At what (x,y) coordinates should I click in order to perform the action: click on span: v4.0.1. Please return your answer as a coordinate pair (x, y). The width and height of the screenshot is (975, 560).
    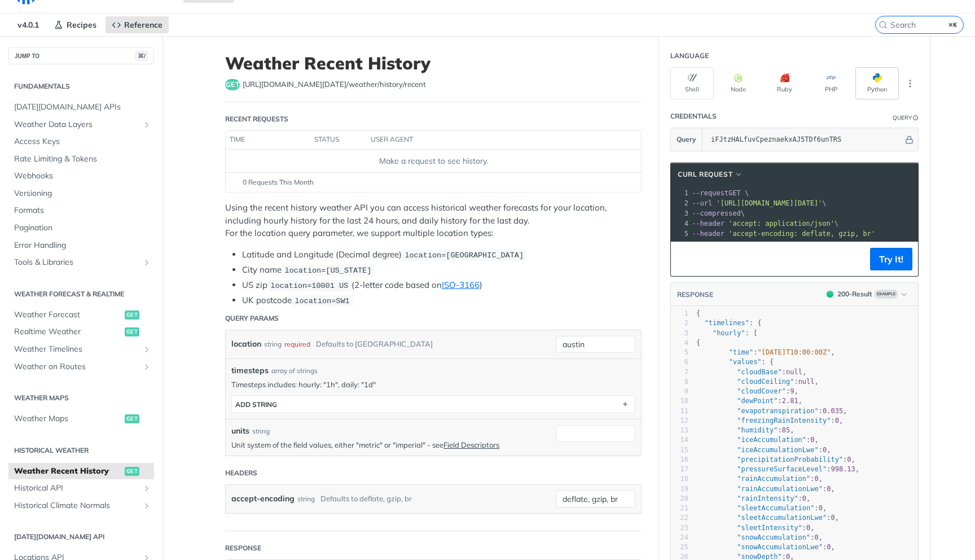
    Looking at the image, I should click on (28, 25).